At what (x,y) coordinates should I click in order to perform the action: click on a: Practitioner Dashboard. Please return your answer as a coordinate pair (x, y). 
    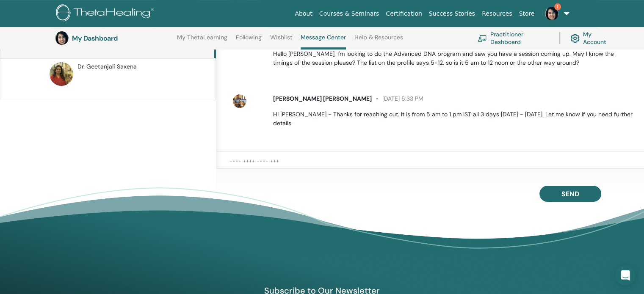
    Looking at the image, I should click on (513, 38).